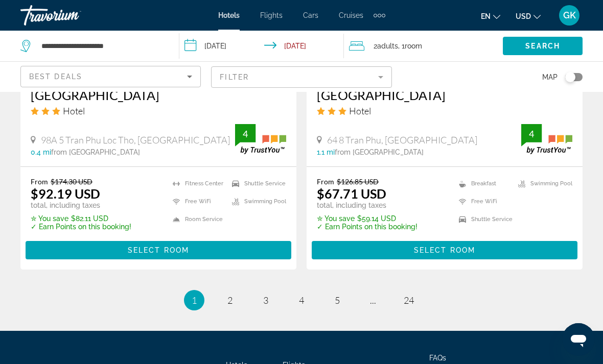  Describe the element at coordinates (111, 77) in the screenshot. I see `mat-select: Sort by` at that location.